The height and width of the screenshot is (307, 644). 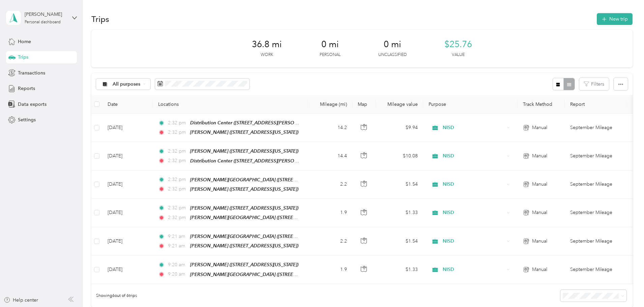 What do you see at coordinates (541, 104) in the screenshot?
I see `th: Track Method` at bounding box center [541, 104].